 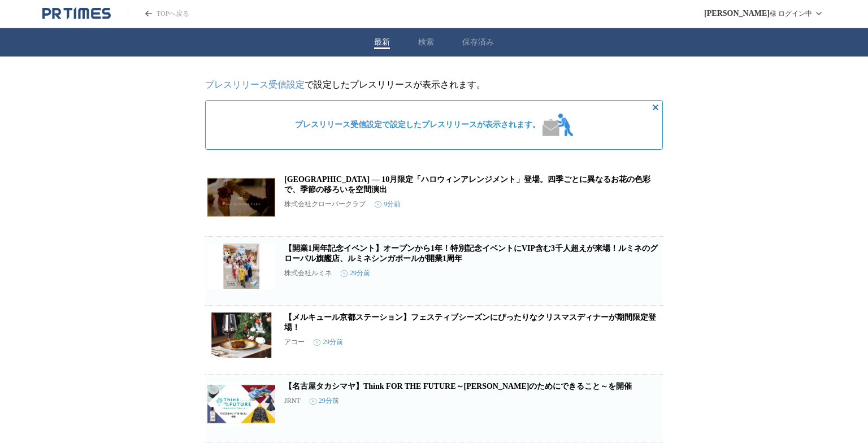 I want to click on button: 保存済み, so click(x=478, y=42).